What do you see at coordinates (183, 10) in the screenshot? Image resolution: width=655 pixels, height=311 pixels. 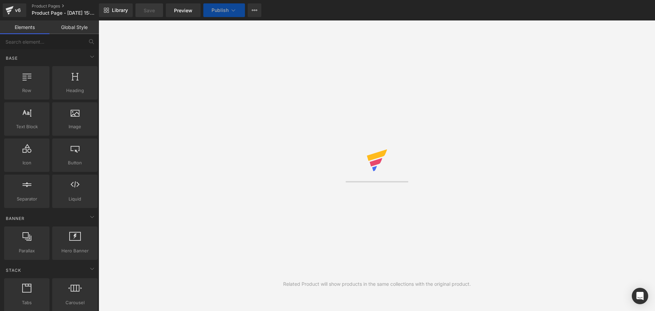 I see `a: Preview` at bounding box center [183, 10].